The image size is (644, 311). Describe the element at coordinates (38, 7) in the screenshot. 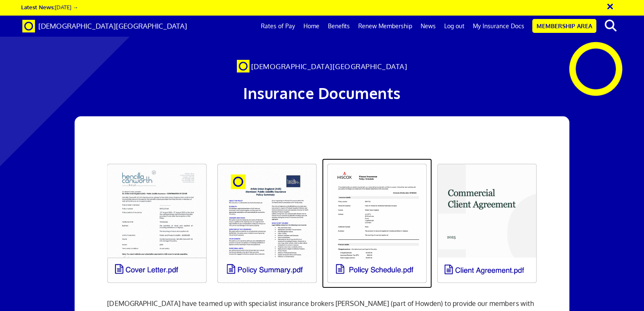

I see `strong: Latest News:` at that location.